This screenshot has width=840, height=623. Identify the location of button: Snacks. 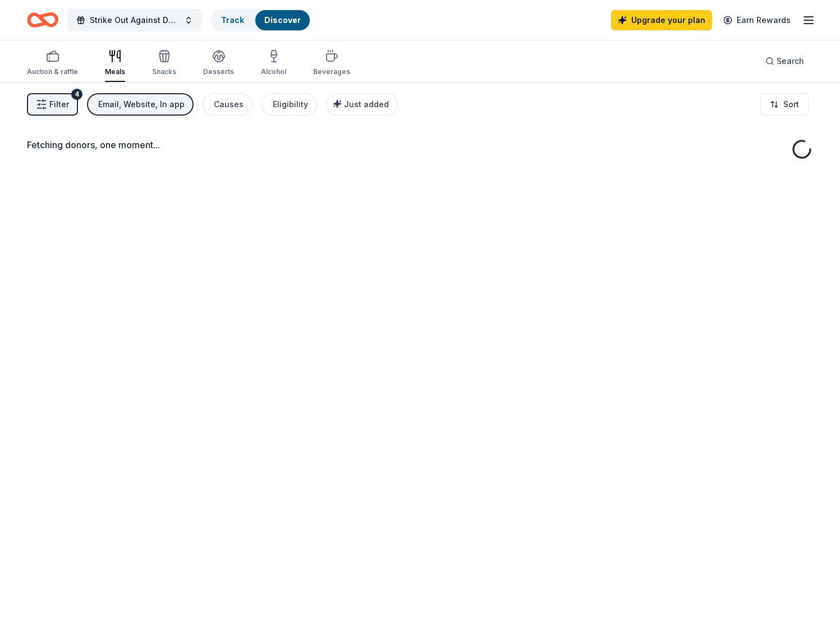
(164, 63).